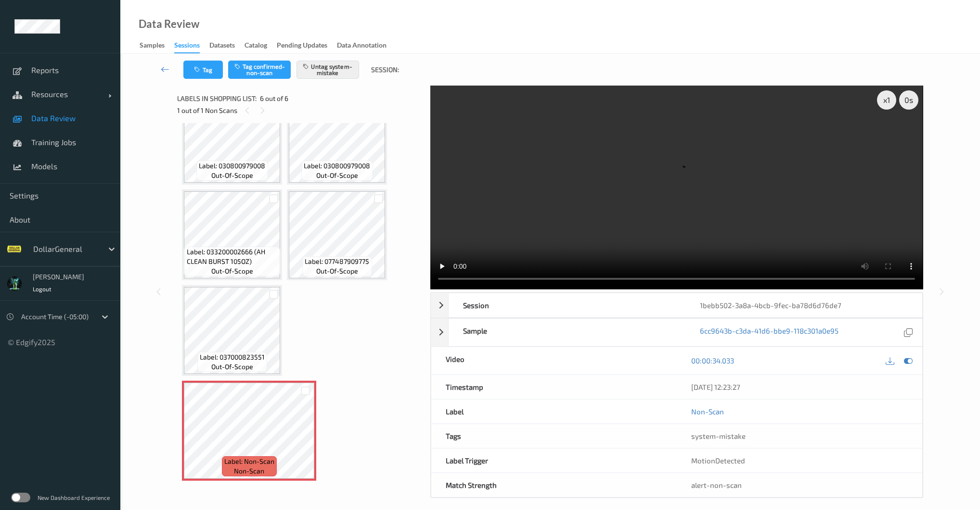  Describe the element at coordinates (554, 436) in the screenshot. I see `div: Tags` at that location.